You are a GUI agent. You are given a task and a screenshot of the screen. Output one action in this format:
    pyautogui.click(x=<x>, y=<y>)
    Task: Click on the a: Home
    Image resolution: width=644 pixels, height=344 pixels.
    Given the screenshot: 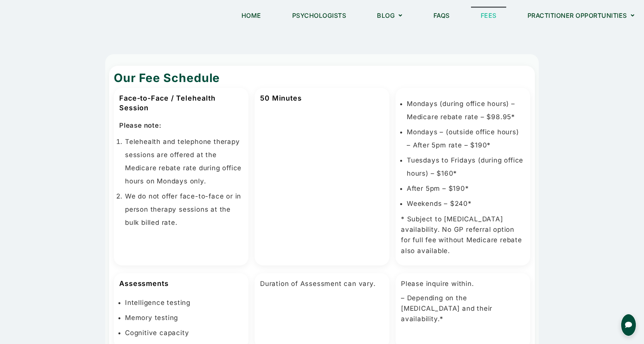 What is the action you would take?
    pyautogui.click(x=251, y=15)
    